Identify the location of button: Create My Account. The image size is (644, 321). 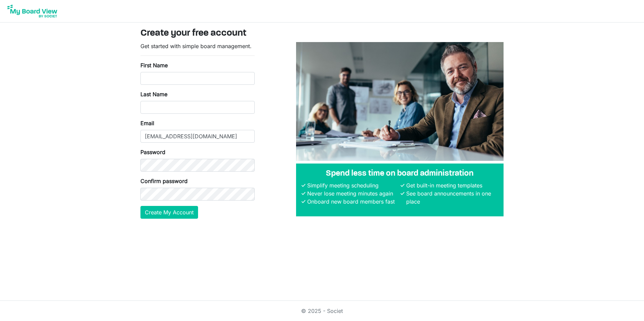
(169, 212).